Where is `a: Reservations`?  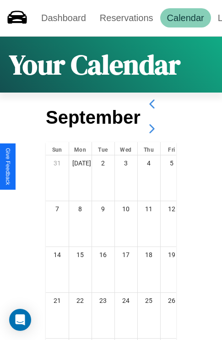 a: Reservations is located at coordinates (127, 18).